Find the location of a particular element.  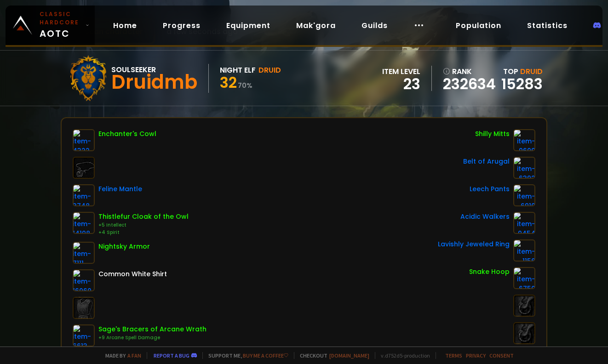

a: Classic HardcoreAOTC is located at coordinates (50, 26).